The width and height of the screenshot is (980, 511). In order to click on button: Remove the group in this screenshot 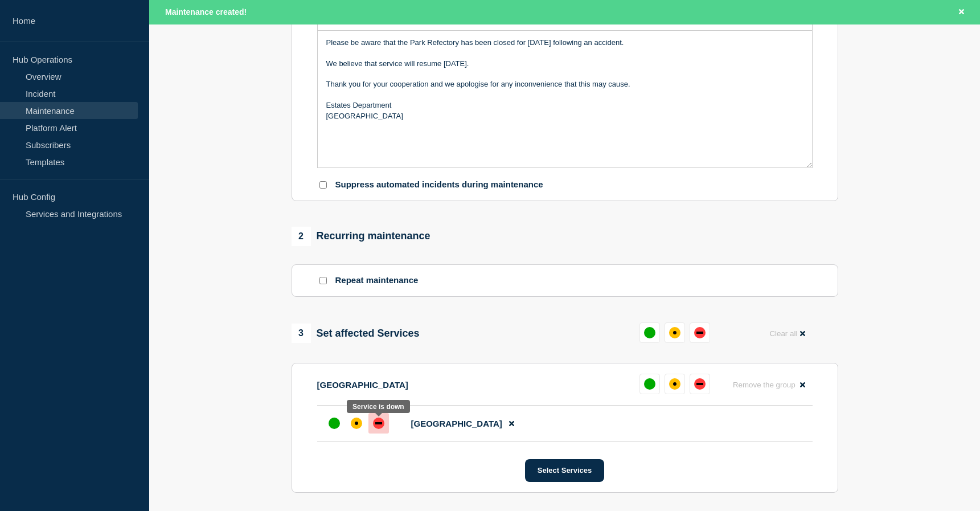, I will do `click(769, 384)`.